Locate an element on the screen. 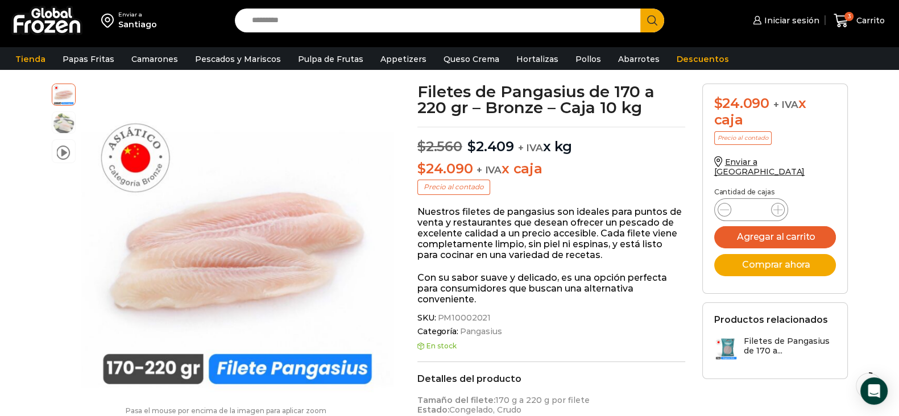 This screenshot has width=899, height=416. bdi: 2.560 is located at coordinates (439, 146).